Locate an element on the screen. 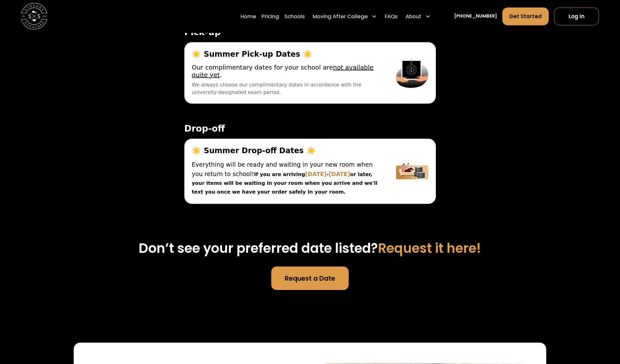  a: Pricing is located at coordinates (270, 16).